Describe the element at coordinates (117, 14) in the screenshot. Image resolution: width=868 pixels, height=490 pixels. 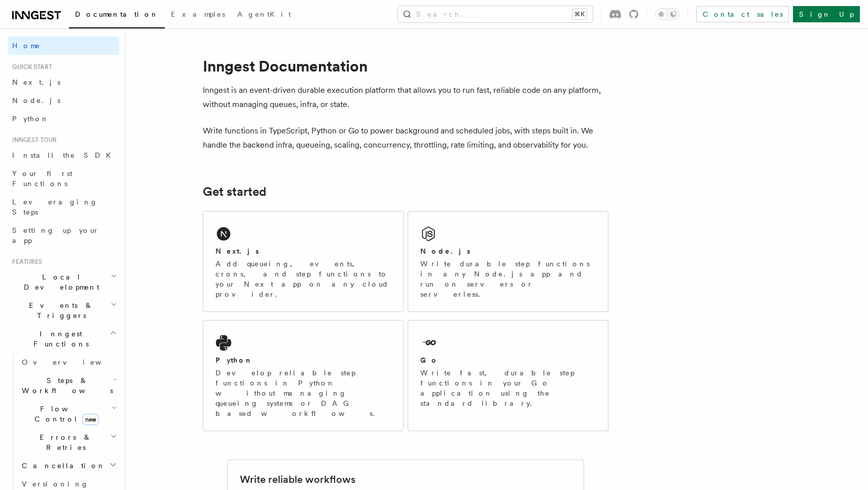
I see `span: Documentation` at that location.